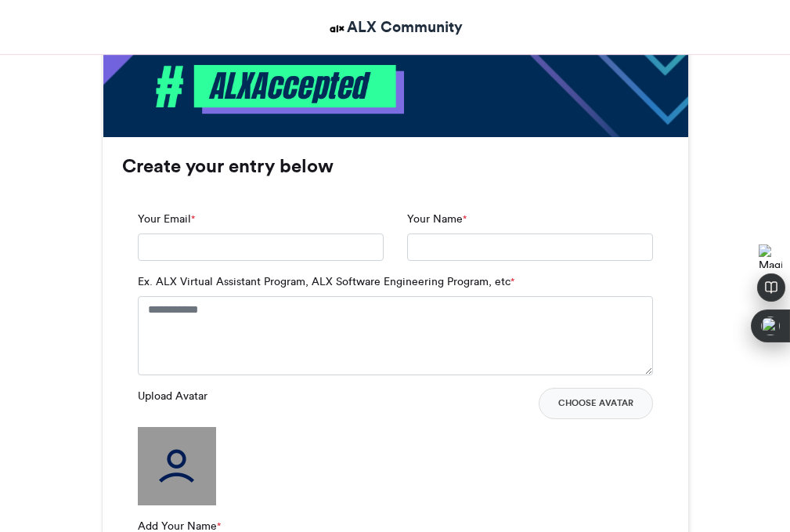 This screenshot has height=532, width=790. Describe the element at coordinates (326, 282) in the screenshot. I see `label: Ex. ALX Virtual Assistant Program, ALX Software Engineering Program, etc` at that location.